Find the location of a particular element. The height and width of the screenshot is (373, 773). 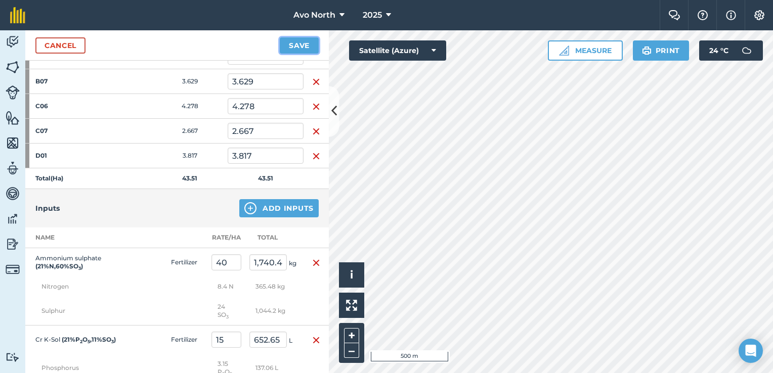

th: Rate/ Ha is located at coordinates (226, 238).